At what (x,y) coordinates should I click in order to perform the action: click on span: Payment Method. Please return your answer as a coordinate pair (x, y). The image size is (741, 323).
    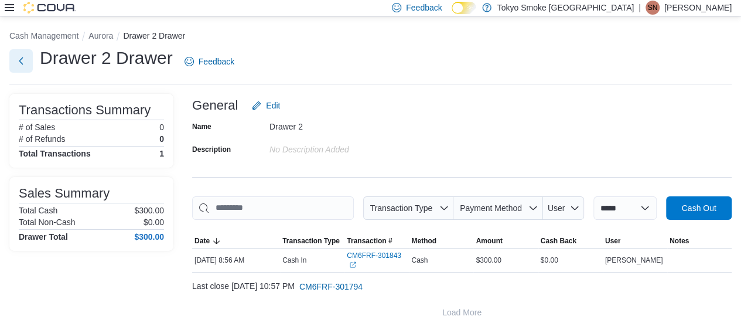
    Looking at the image, I should click on (491, 208).